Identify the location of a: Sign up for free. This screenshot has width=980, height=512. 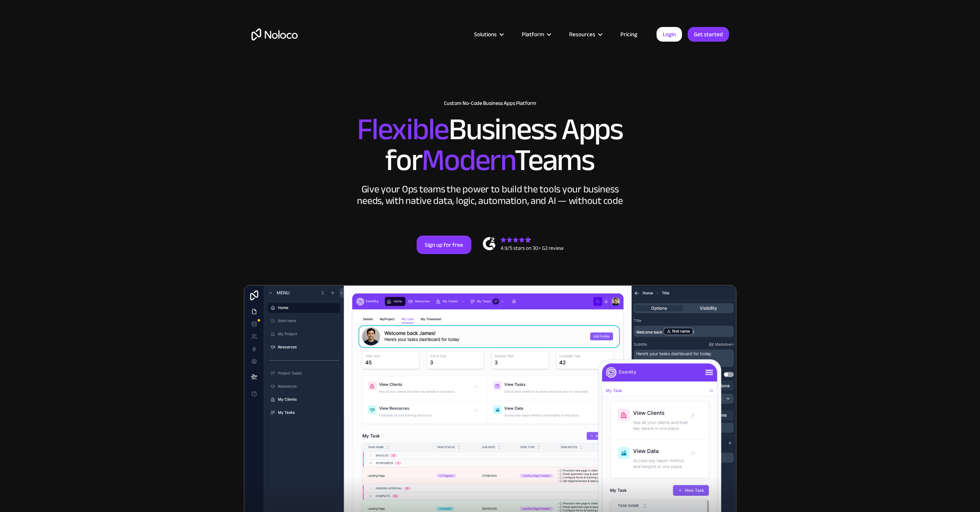
(444, 245).